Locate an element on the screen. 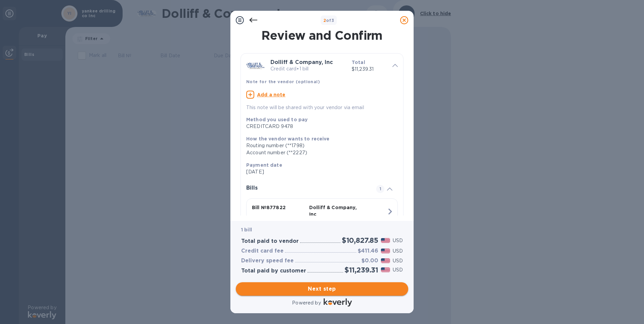 The image size is (644, 324). h2: $11,239.31 is located at coordinates (361, 270).